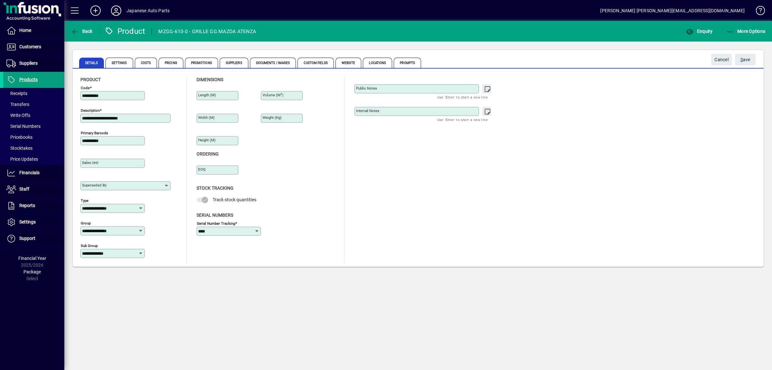 The height and width of the screenshot is (370, 772). I want to click on mat-label: Height (m), so click(207, 140).